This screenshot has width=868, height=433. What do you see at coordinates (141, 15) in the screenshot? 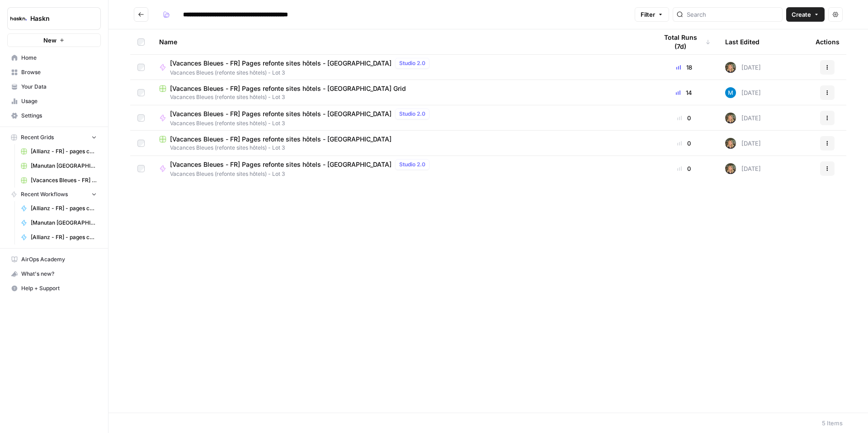
I see `button: Go back` at bounding box center [141, 15].